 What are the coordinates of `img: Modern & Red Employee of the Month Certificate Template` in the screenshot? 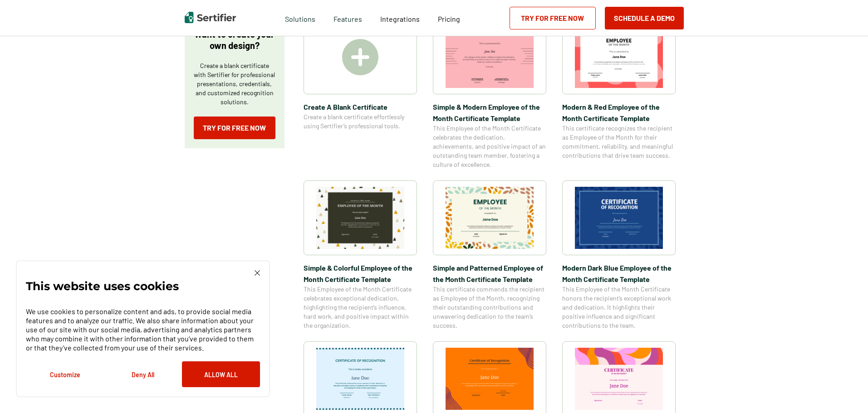 It's located at (619, 57).